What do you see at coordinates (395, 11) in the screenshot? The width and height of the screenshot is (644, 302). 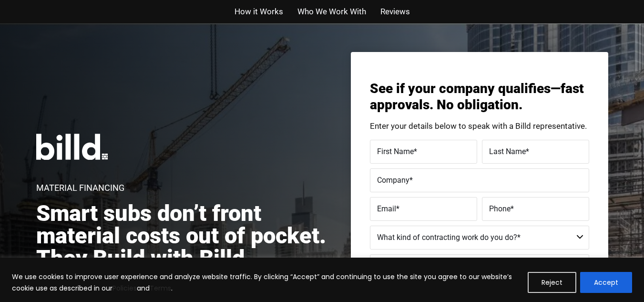 I see `a: Reviews` at bounding box center [395, 11].